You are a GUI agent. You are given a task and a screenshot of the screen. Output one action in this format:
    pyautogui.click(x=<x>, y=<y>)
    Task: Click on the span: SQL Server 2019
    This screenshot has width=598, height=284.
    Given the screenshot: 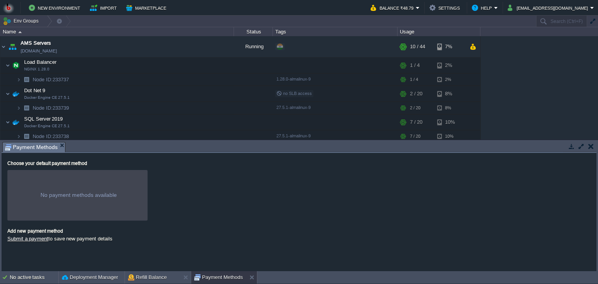 What is the action you would take?
    pyautogui.click(x=44, y=119)
    